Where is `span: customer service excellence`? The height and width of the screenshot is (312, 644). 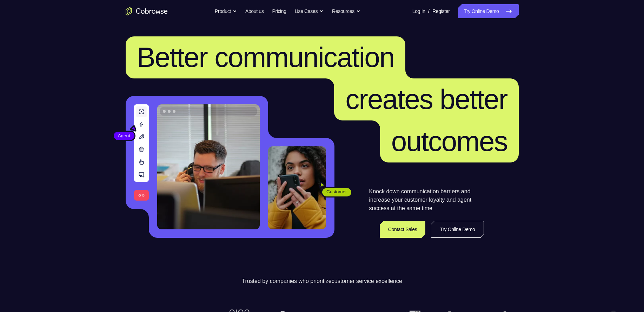
span: customer service excellence is located at coordinates (367, 281).